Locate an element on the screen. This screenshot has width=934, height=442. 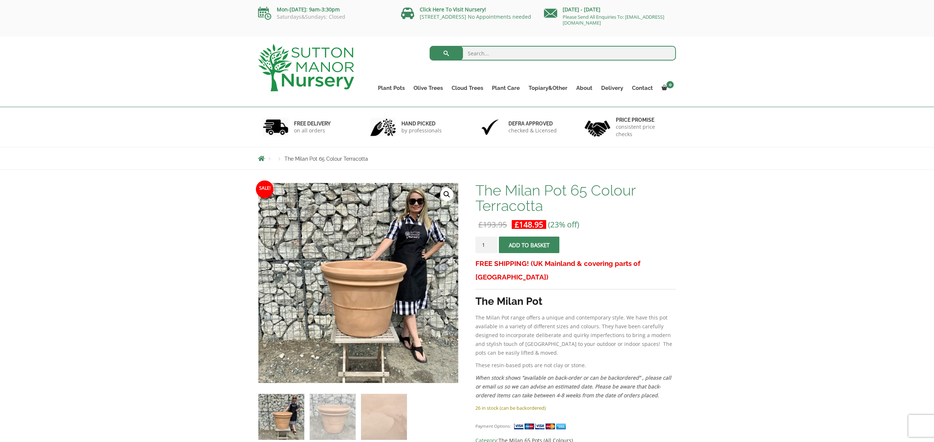
a: Delivery is located at coordinates (612, 88).